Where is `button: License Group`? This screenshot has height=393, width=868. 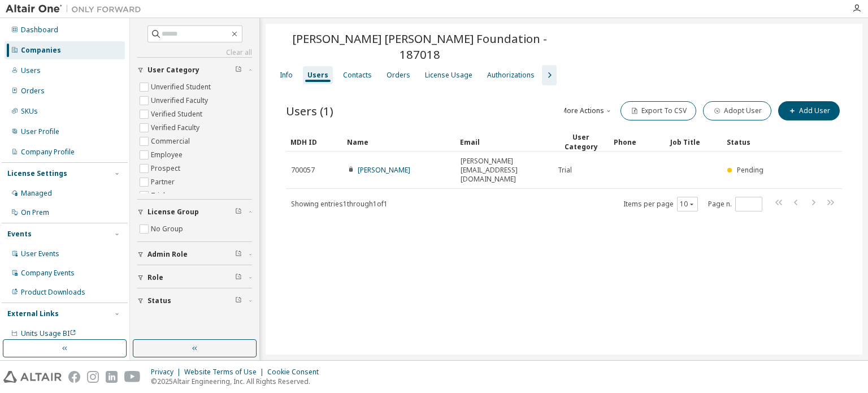 button: License Group is located at coordinates (195, 212).